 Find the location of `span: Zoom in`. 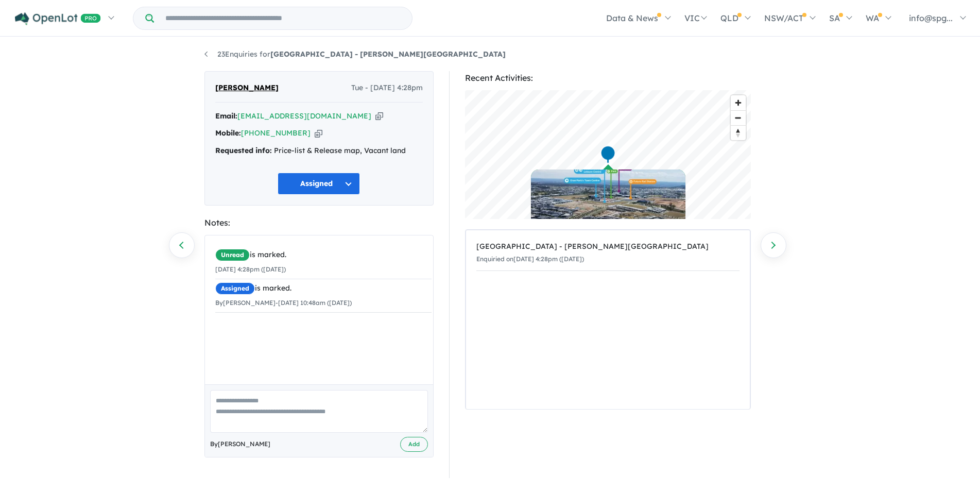

span: Zoom in is located at coordinates (738, 103).